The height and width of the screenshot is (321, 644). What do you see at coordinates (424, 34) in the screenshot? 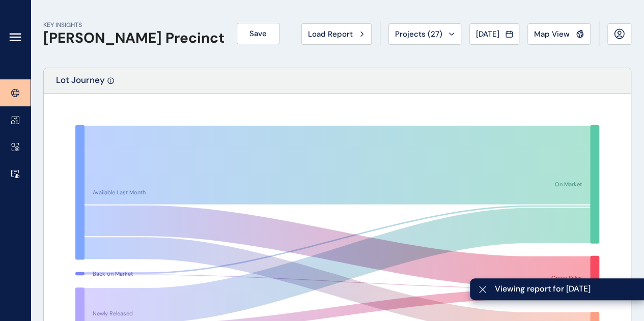
I see `button: Projects (27)` at bounding box center [424, 34].